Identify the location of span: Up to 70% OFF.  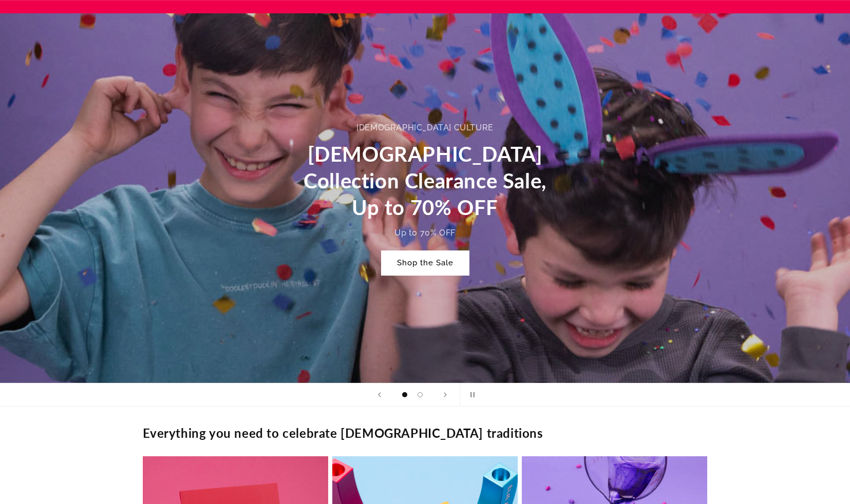
(425, 232).